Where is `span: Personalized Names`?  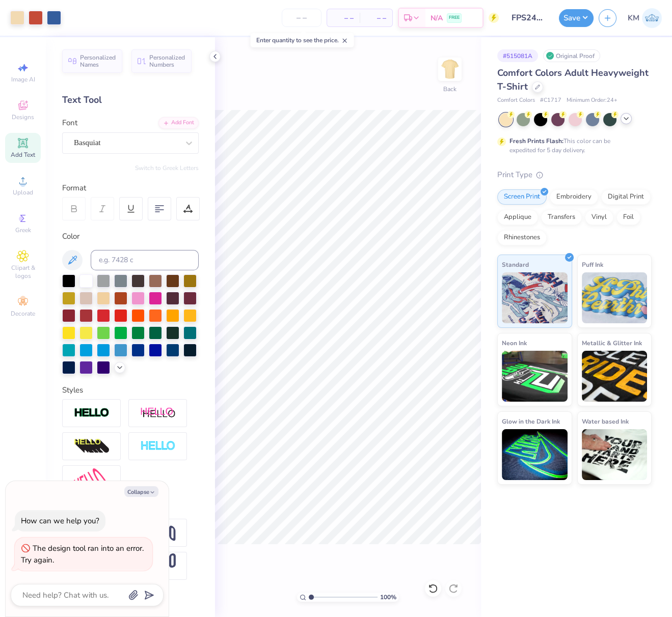
span: Personalized Names is located at coordinates (98, 61).